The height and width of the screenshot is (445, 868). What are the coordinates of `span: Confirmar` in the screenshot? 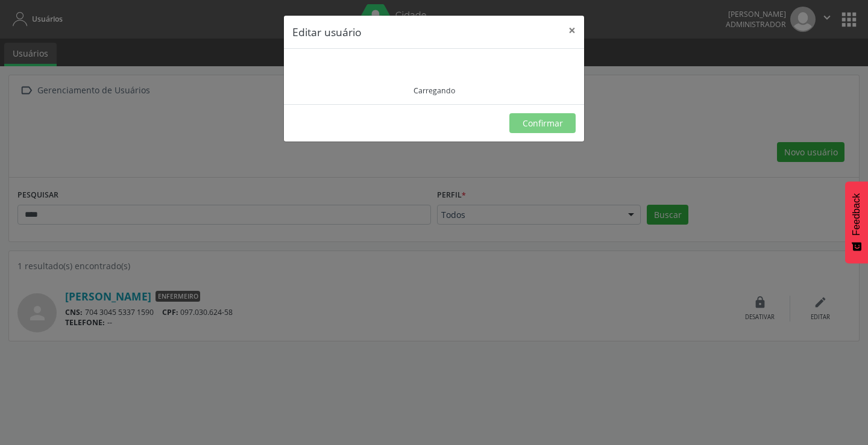 It's located at (543, 123).